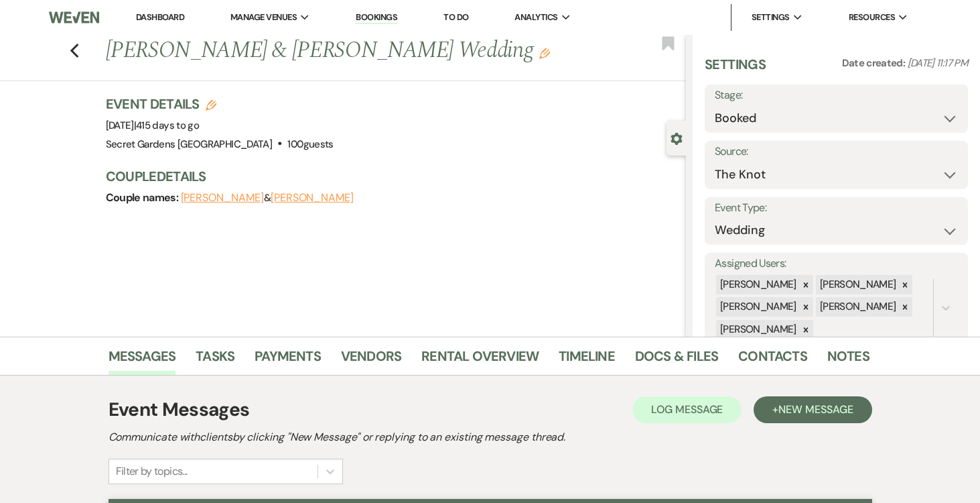 The width and height of the screenshot is (980, 503). Describe the element at coordinates (536, 17) in the screenshot. I see `span: Analytics` at that location.